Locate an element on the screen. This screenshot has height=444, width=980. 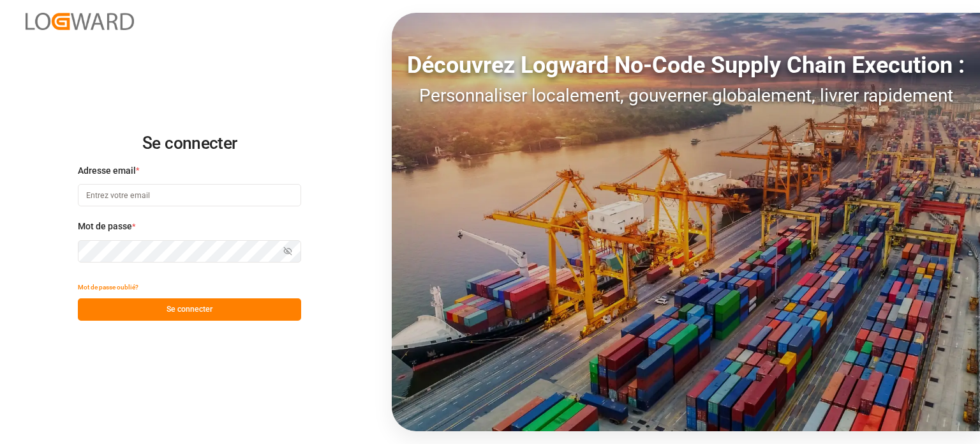
img: Logward_new_orange.png is located at coordinates (79, 21).